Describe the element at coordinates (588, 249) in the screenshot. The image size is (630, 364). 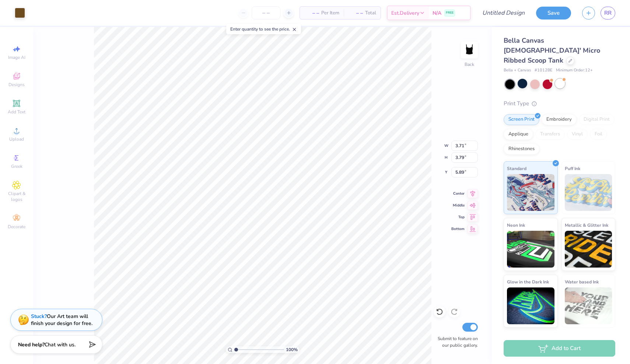
I see `img: Metallic & Glitter Ink` at that location.